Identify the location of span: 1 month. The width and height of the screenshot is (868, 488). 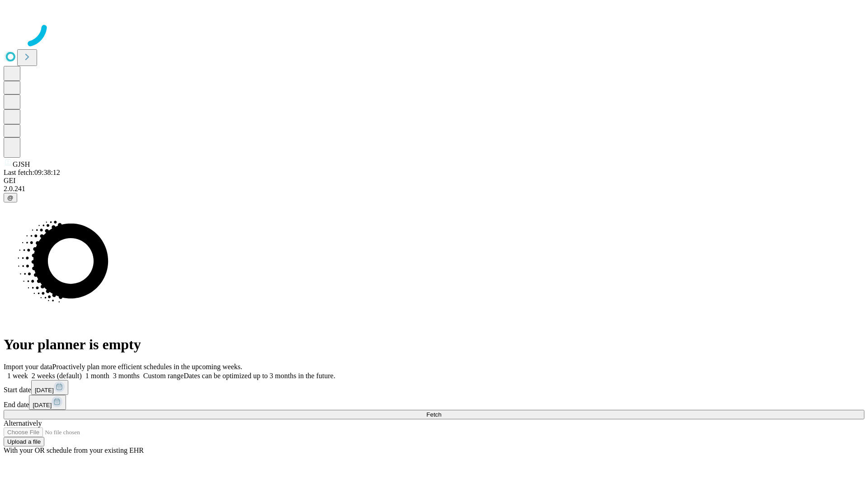
(97, 376).